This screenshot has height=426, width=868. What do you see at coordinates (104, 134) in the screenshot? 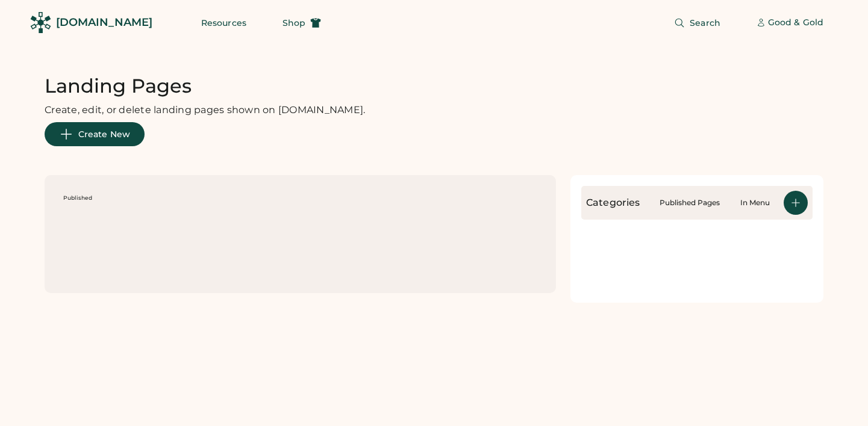
I see `span: Create New` at bounding box center [104, 134].